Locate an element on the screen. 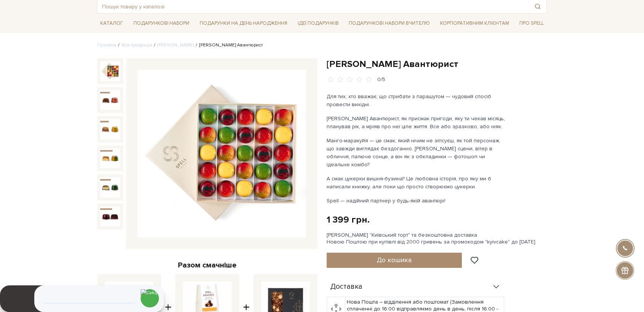  span: До кошика is located at coordinates (393, 260).